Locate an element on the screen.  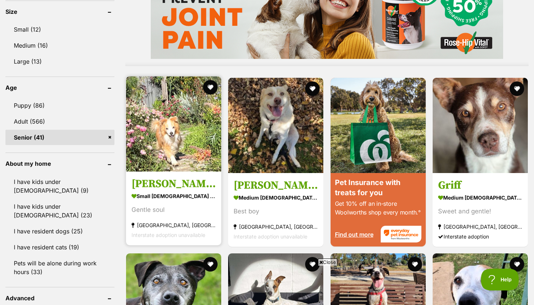
header: About my home is located at coordinates (60, 164).